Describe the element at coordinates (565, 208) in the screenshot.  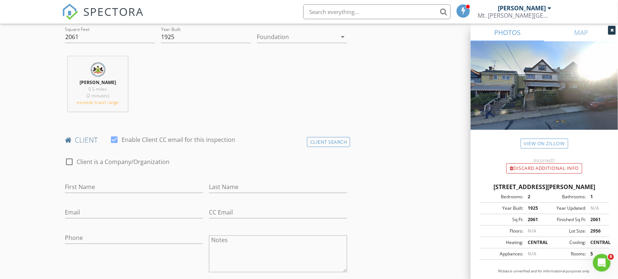
I see `div: Year Updated:` at that location.